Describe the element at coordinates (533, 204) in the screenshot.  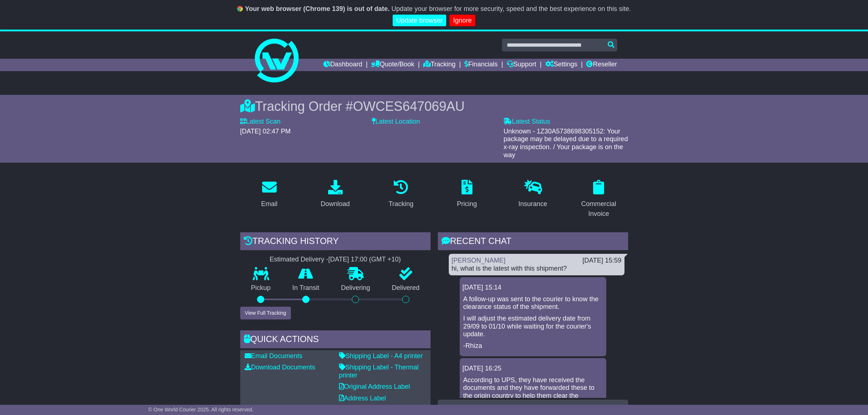
I see `div: Insurance` at that location.